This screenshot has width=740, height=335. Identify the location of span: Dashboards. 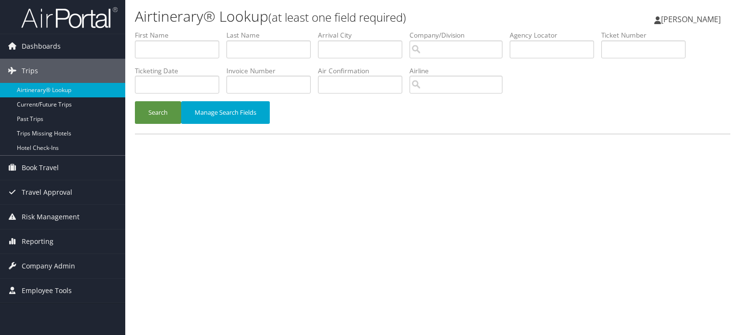
(41, 46).